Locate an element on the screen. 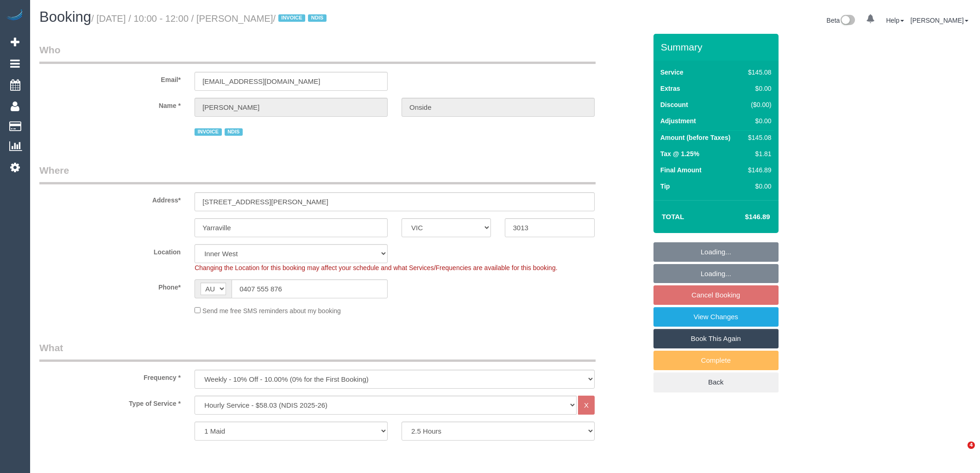  strong: Total is located at coordinates (673, 216).